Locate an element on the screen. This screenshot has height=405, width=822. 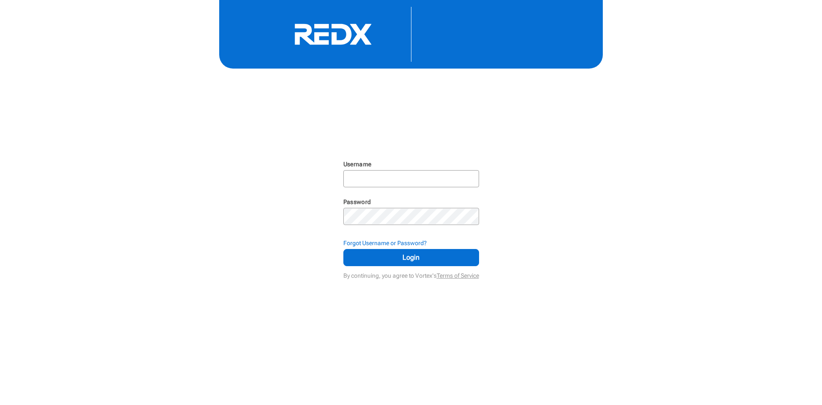
svg: RedX Logo is located at coordinates (333, 34).